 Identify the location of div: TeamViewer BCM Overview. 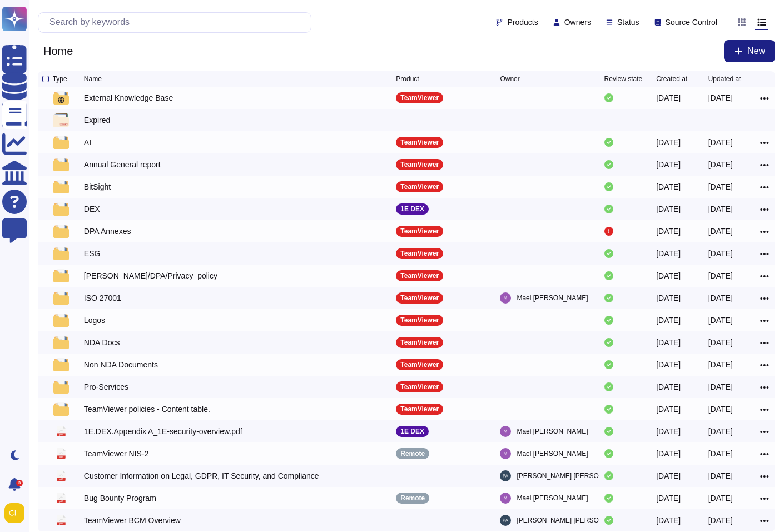
(132, 521).